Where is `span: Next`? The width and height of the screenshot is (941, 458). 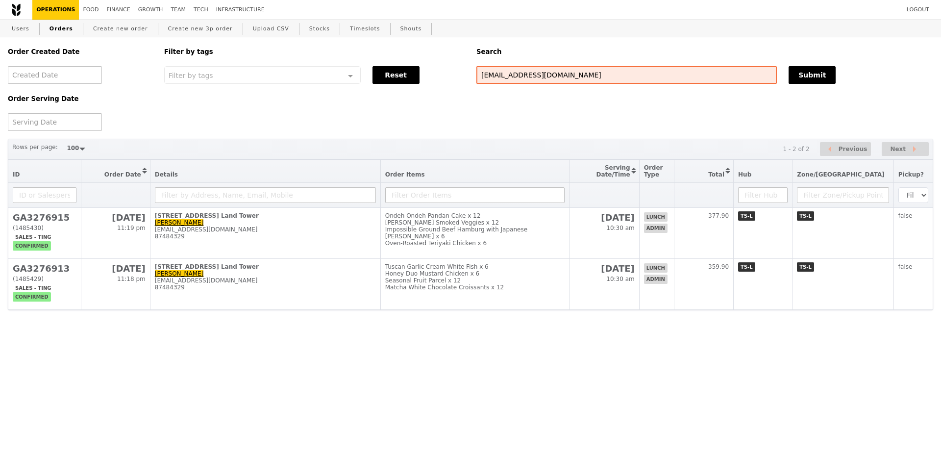 span: Next is located at coordinates (897, 149).